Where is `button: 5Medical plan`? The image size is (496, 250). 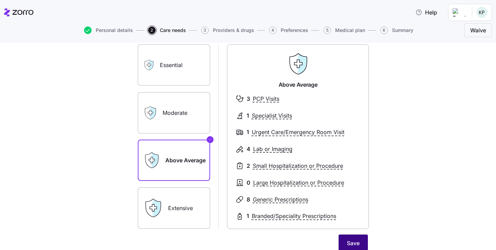 button: 5Medical plan is located at coordinates (344, 30).